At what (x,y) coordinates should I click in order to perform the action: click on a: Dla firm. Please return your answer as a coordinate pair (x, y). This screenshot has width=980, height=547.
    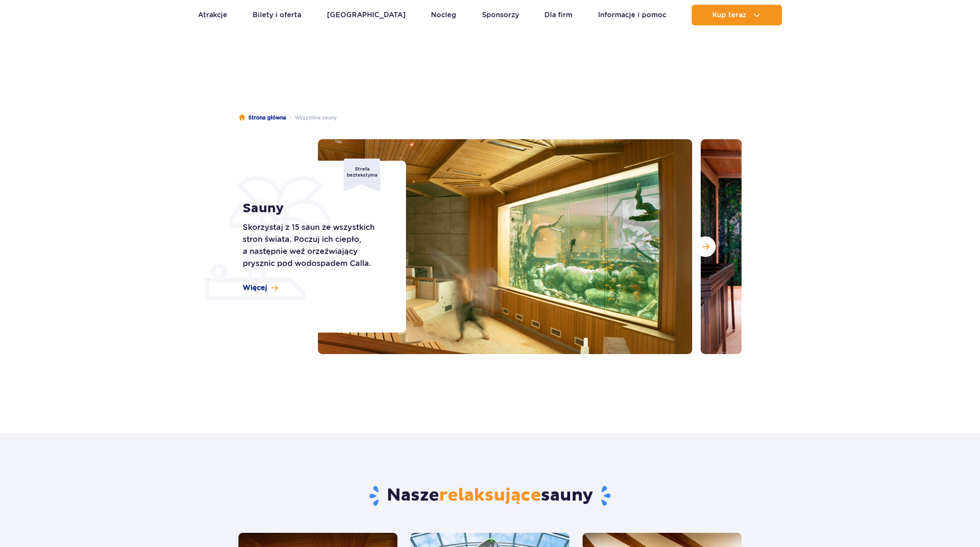
    Looking at the image, I should click on (558, 15).